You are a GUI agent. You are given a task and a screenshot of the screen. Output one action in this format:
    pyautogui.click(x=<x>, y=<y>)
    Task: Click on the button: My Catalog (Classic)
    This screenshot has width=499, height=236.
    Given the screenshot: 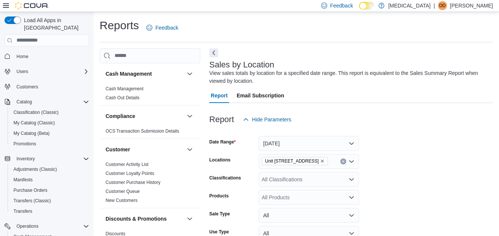 What is the action you would take?
    pyautogui.click(x=50, y=123)
    